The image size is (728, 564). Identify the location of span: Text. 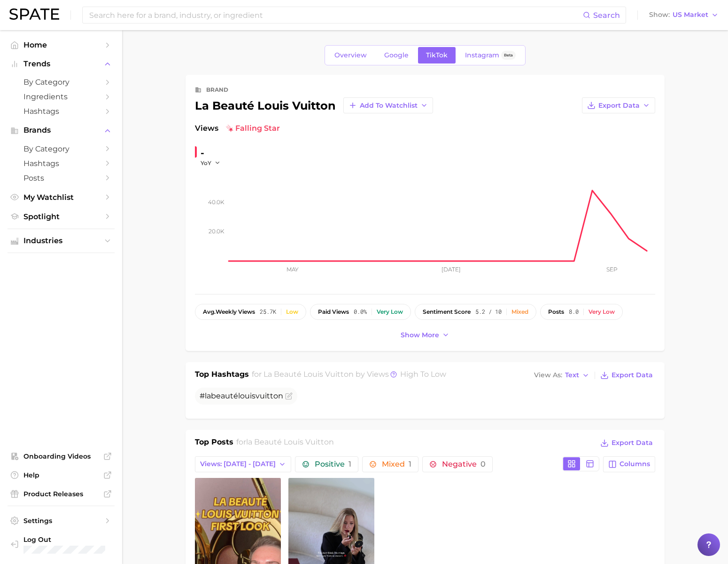
(572, 375).